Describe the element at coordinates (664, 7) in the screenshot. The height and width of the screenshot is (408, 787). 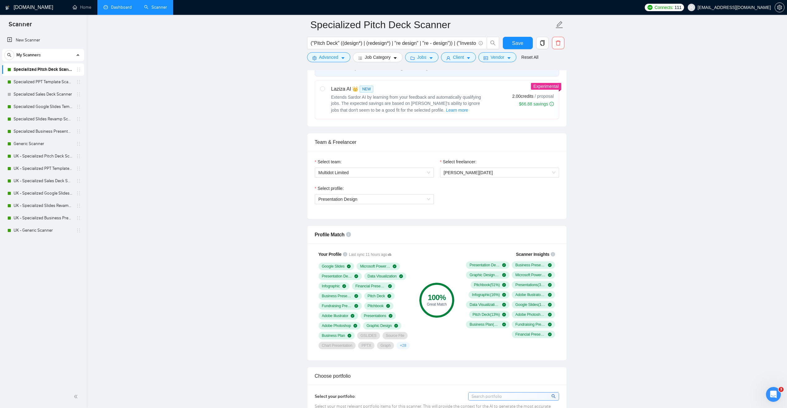
I see `span: Connects:` at that location.